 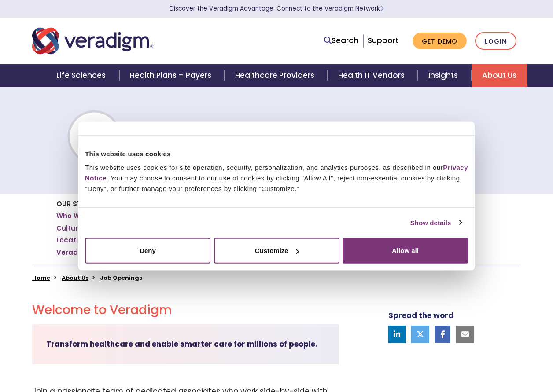 I want to click on a: Privacy Notice, so click(x=277, y=173).